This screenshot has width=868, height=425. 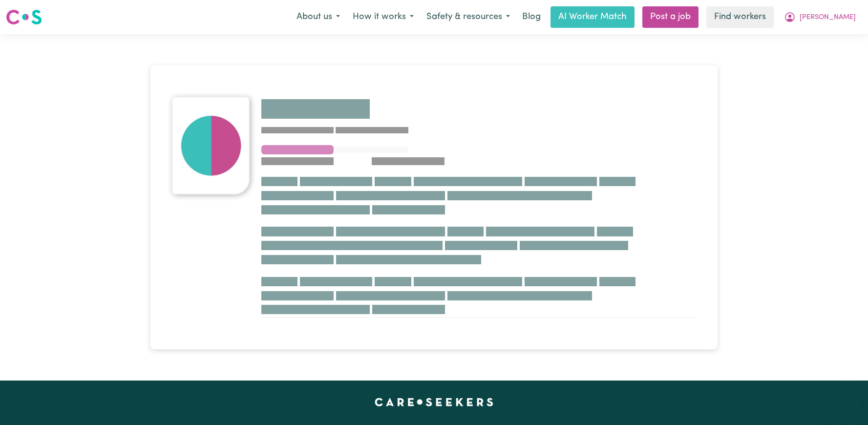 What do you see at coordinates (468, 17) in the screenshot?
I see `button: Safety & resources` at bounding box center [468, 17].